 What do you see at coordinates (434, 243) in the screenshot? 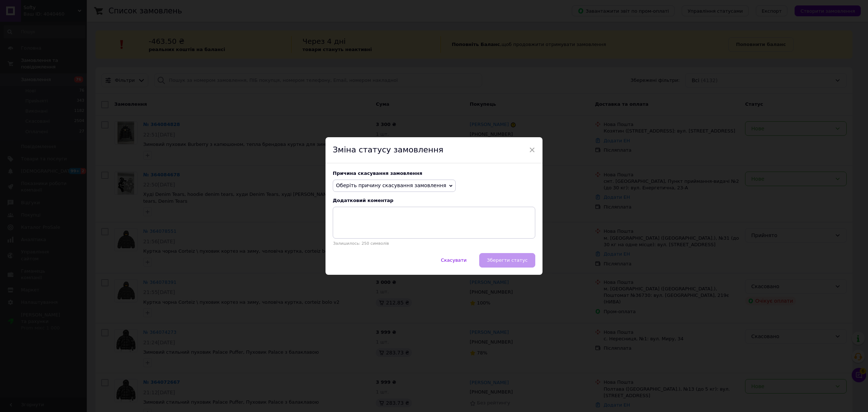
I see `p: Залишилось: 250 символів` at bounding box center [434, 243].